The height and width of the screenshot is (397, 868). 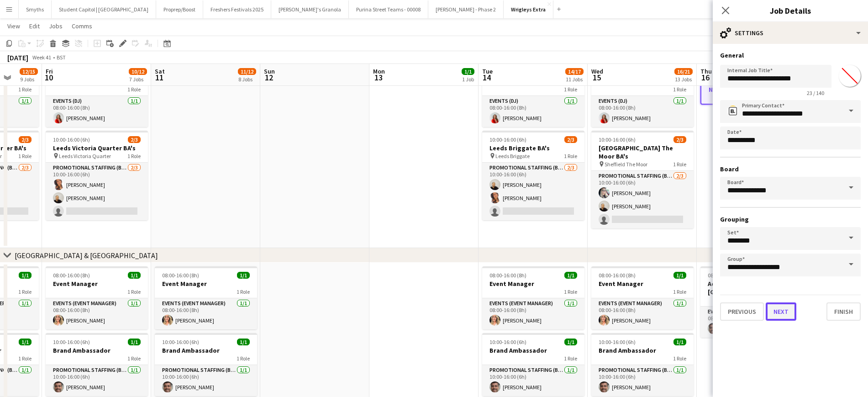 What do you see at coordinates (34, 26) in the screenshot?
I see `span: Edit` at bounding box center [34, 26].